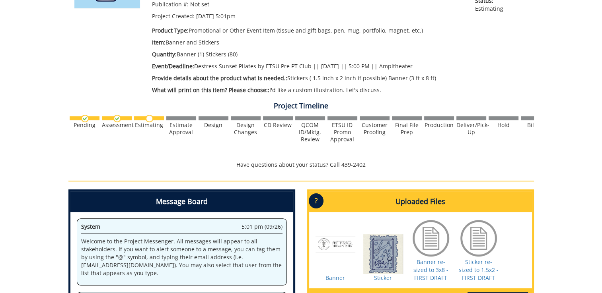 The image size is (602, 293). Describe the element at coordinates (307, 31) in the screenshot. I see `p: Promotional or Other Event Item (tissue and gift bags, pen, mug, portfolio, magnet, etc.)` at that location.